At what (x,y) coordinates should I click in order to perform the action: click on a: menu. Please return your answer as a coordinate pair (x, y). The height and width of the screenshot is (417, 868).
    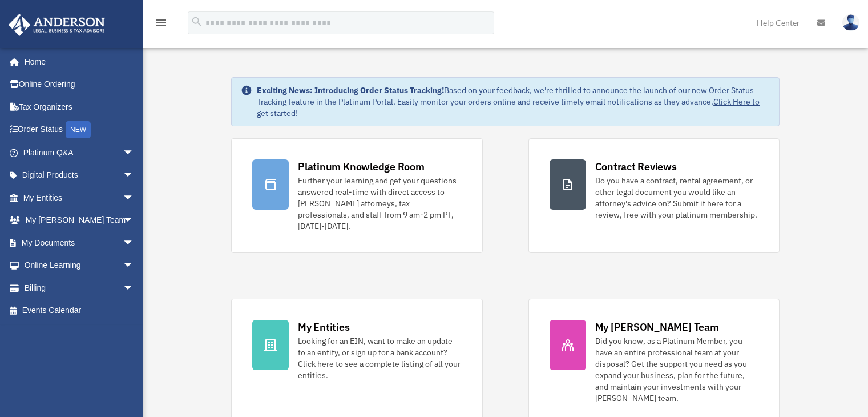
    Looking at the image, I should click on (161, 24).